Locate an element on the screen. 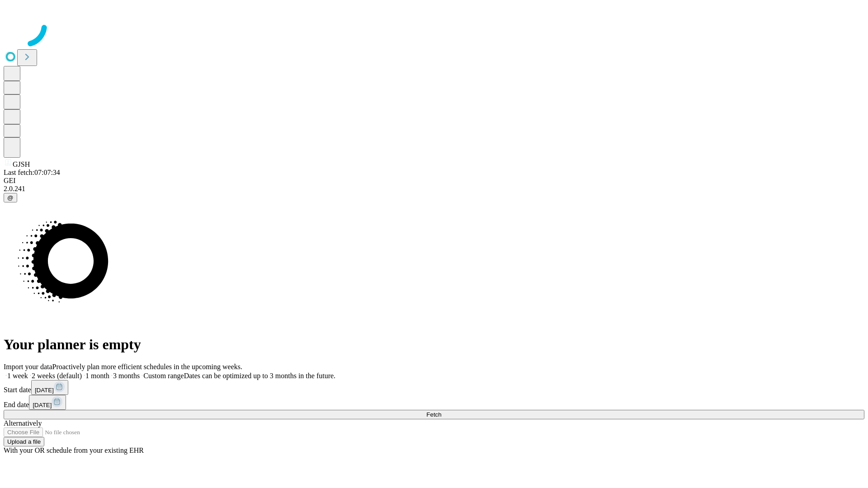  div: GEI is located at coordinates (434, 181).